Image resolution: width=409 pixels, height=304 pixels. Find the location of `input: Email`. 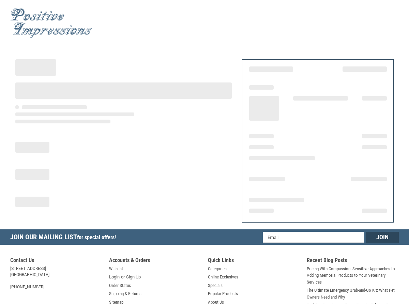

input: Email is located at coordinates (314, 237).